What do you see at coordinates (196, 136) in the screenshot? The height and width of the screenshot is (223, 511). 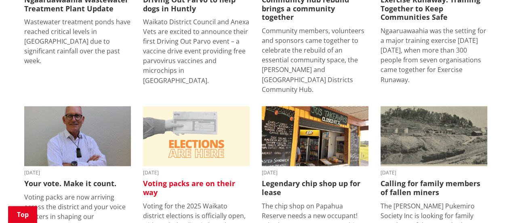 I see `img: Elections are here` at bounding box center [196, 136].